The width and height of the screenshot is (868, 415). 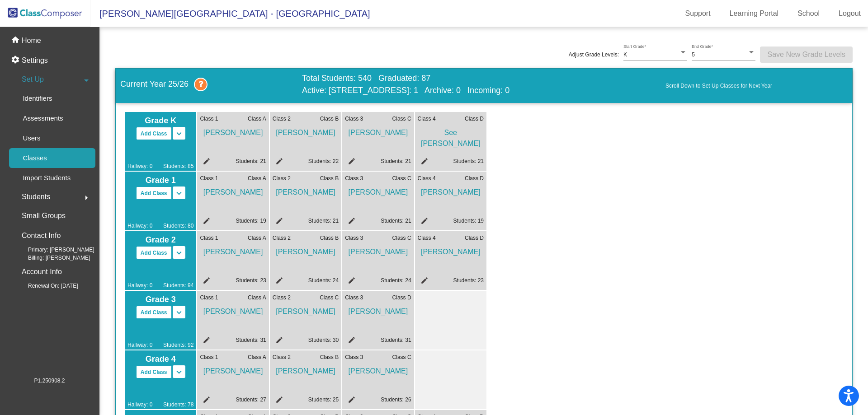 What do you see at coordinates (87, 198) in the screenshot?
I see `mat-icon: arrow_right` at bounding box center [87, 198].